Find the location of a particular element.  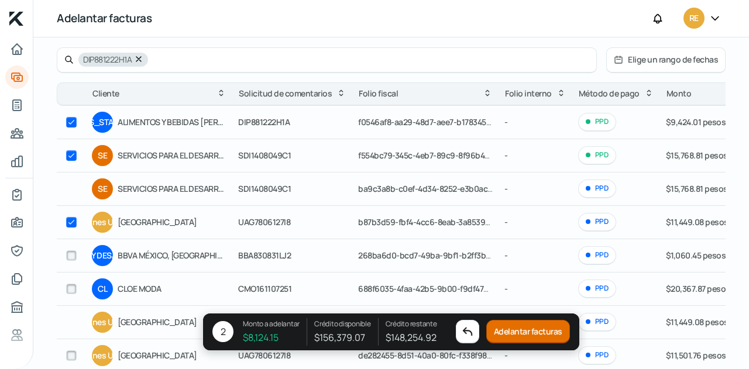

font: Monto is located at coordinates (679, 93).